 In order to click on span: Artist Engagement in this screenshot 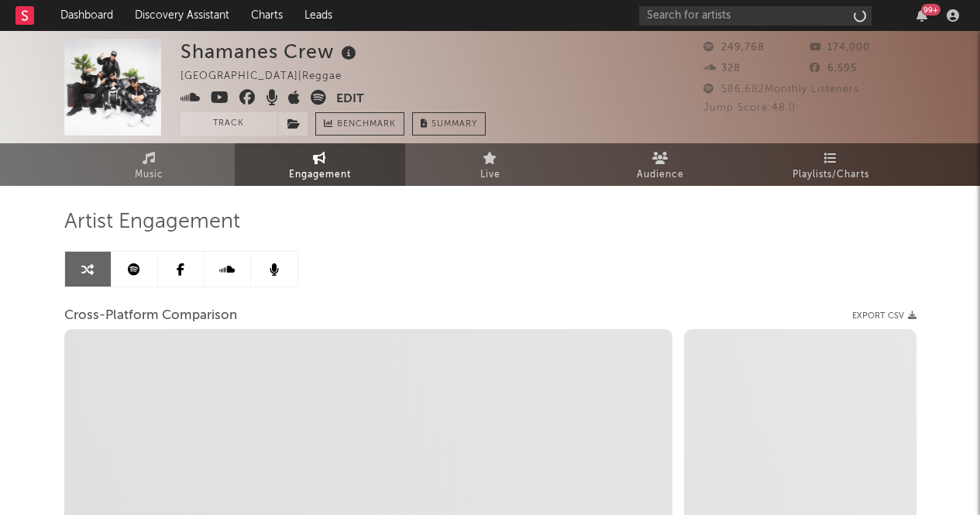, I will do `click(152, 222)`.